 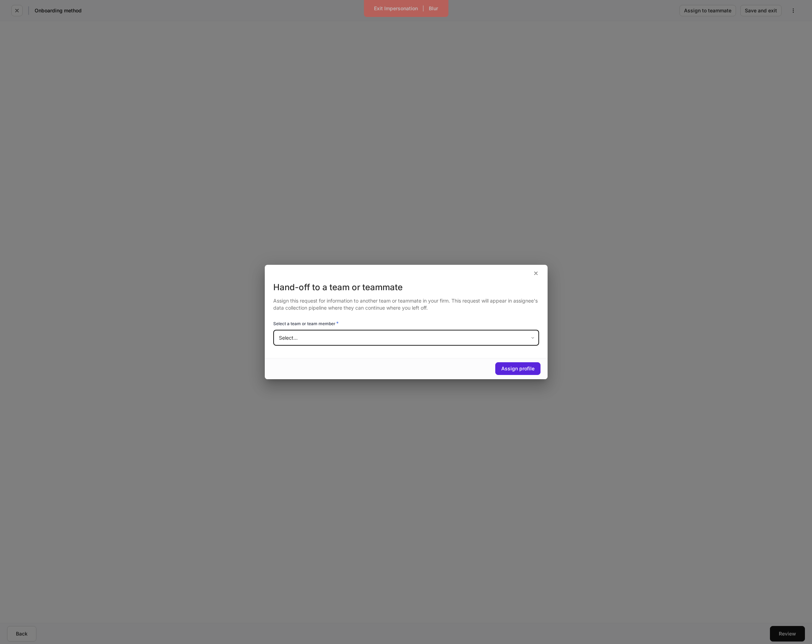 What do you see at coordinates (406, 338) in the screenshot?
I see `div: Select...` at bounding box center [406, 338].